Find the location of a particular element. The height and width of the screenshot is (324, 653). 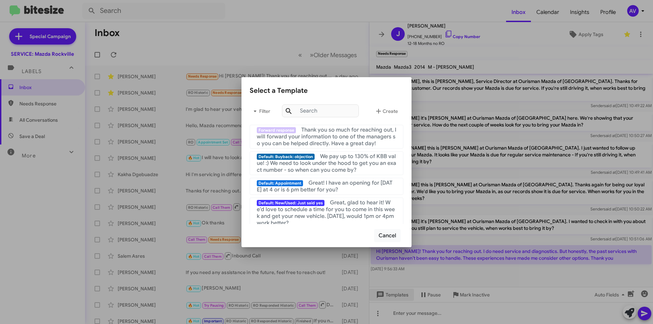

span: We pay up to 130% of KBB value! :) We need to look under the hood to get you an exact number - so... is located at coordinates (326, 163).